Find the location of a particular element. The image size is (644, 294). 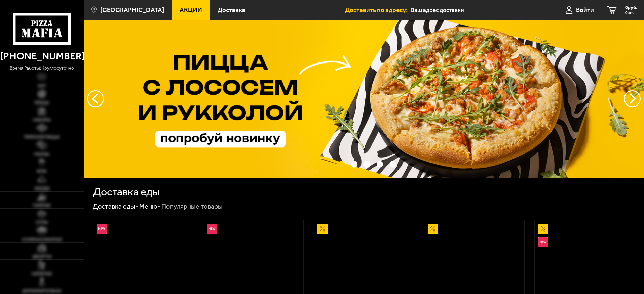

span: Супы is located at coordinates (42, 222).